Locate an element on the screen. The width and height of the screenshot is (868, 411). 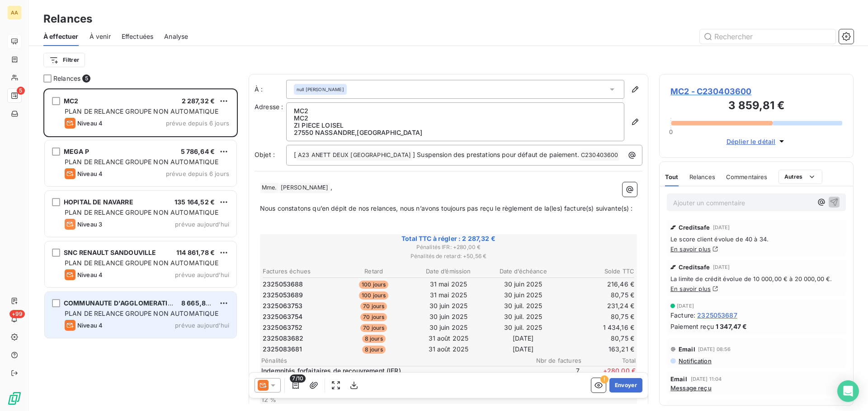
span: + 280,00 € is located at coordinates (609, 376).